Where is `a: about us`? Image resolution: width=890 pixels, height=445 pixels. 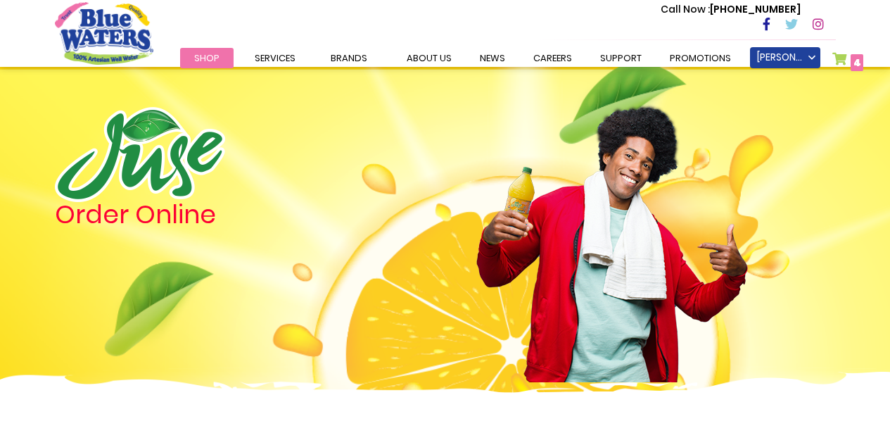
a: about us is located at coordinates (429, 58).